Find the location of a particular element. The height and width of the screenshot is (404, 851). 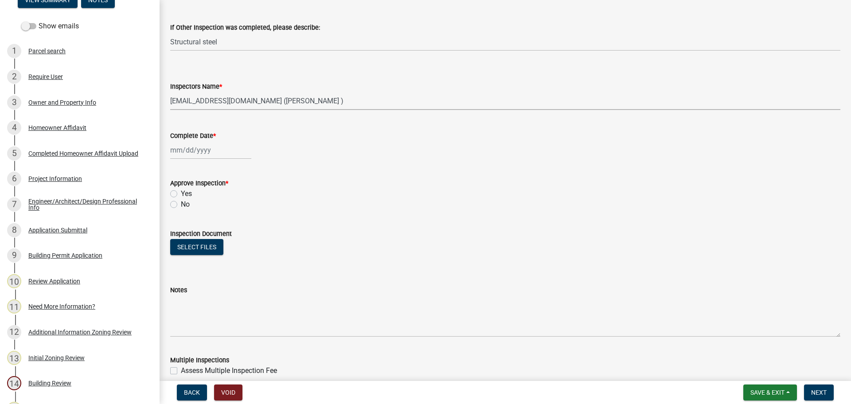

button: Select files is located at coordinates (197, 247).